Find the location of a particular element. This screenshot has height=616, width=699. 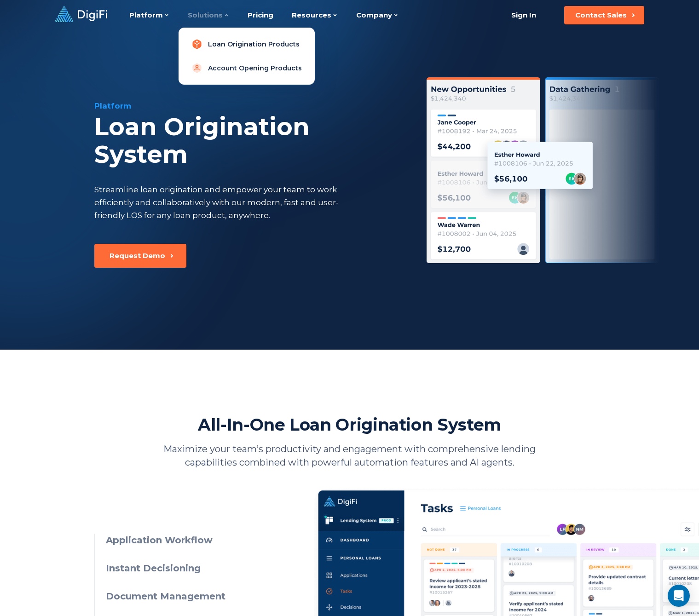

a: Contact Sales is located at coordinates (604, 15).